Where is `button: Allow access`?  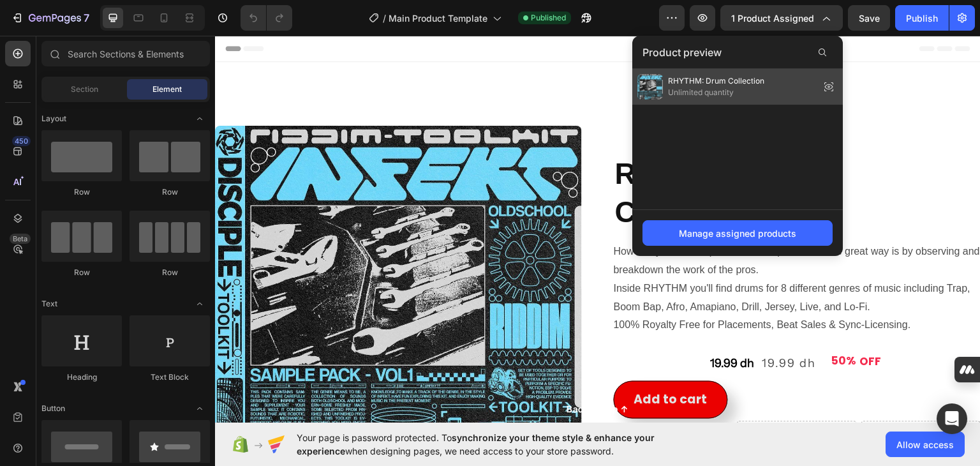
button: Allow access is located at coordinates (925, 444).